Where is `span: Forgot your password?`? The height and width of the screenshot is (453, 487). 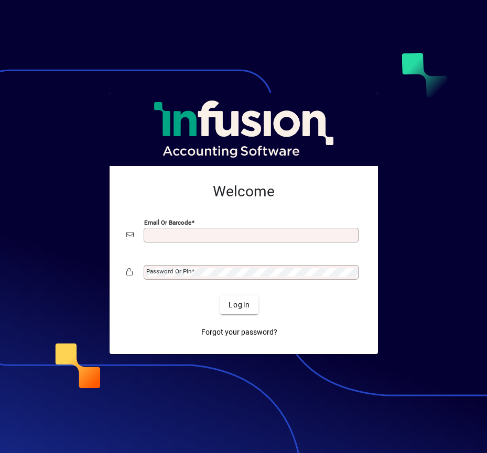
span: Forgot your password? is located at coordinates (239, 332).